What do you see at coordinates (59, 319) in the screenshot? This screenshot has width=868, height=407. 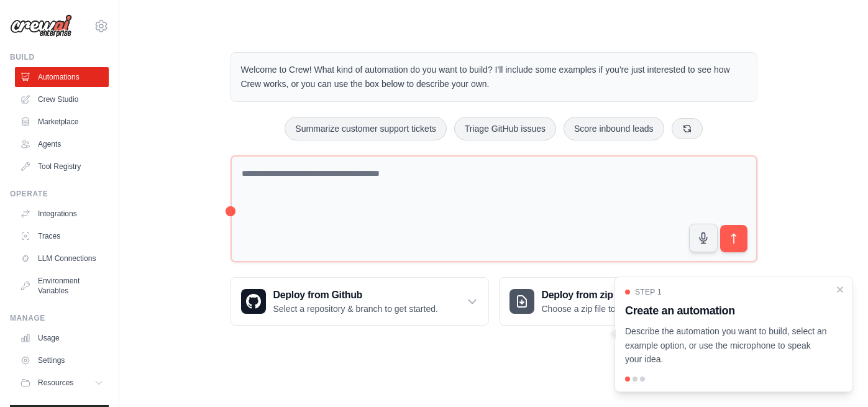 I see `div: Manage` at bounding box center [59, 319].